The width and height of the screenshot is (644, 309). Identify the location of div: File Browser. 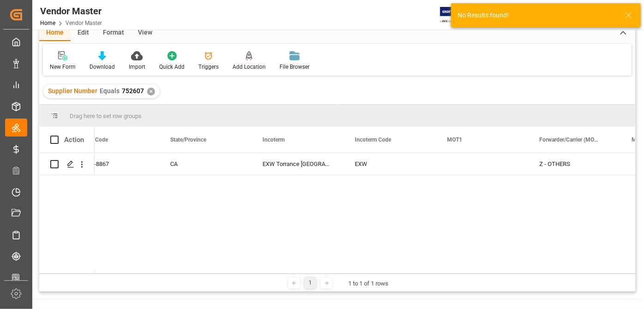
(294, 67).